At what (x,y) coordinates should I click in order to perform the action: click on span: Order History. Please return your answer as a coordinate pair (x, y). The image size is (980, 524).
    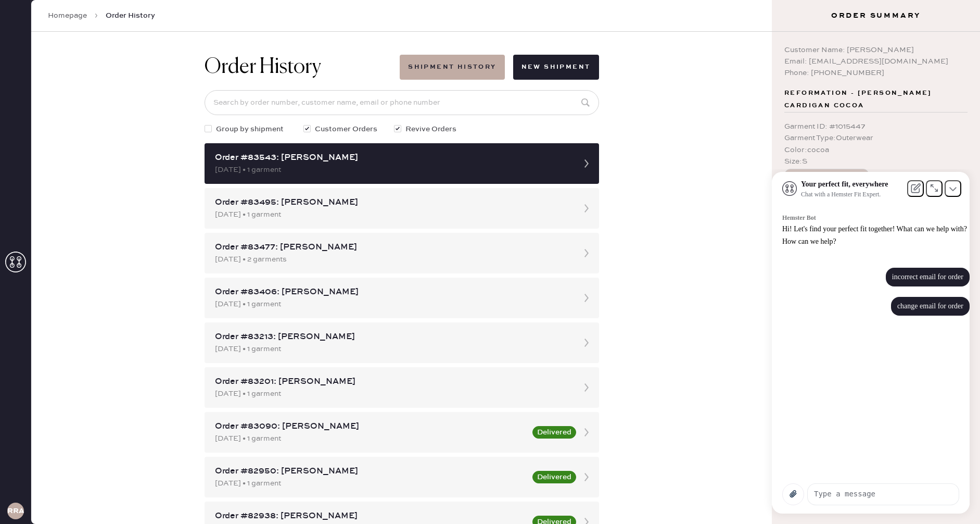
    Looking at the image, I should click on (130, 16).